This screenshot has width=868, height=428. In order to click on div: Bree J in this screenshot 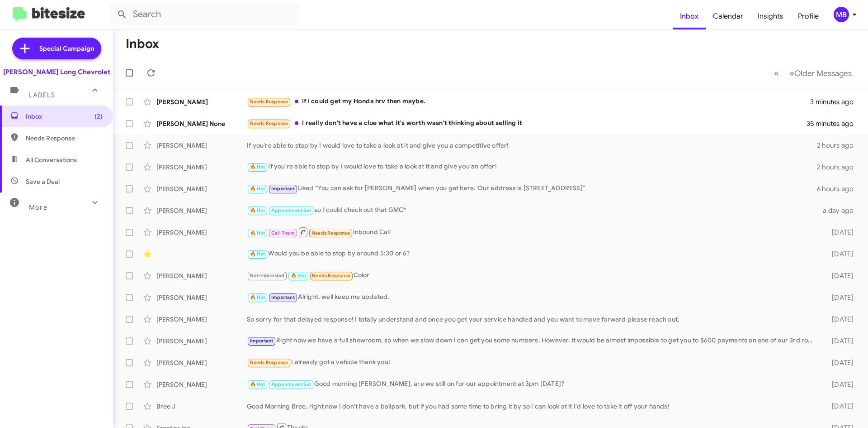, I will do `click(202, 406)`.